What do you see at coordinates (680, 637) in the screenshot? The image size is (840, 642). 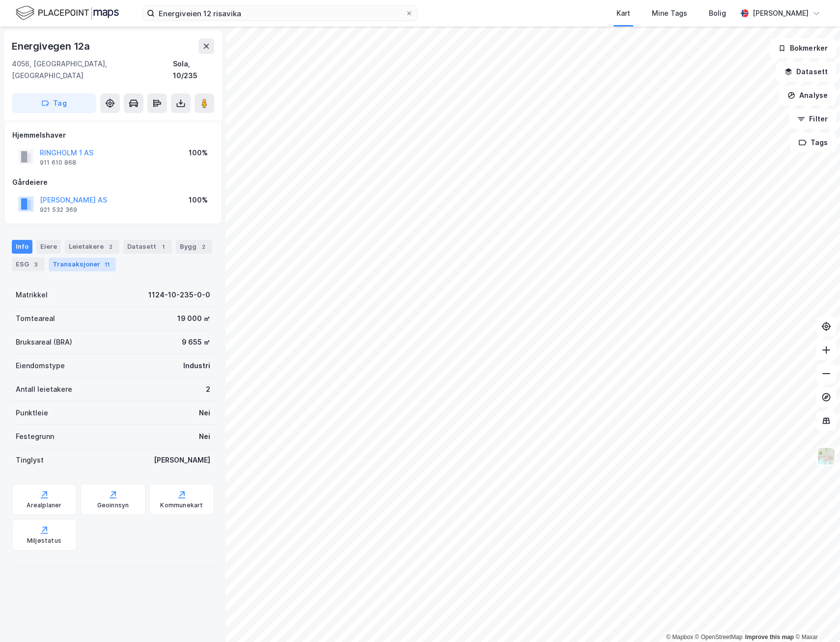 I see `a: Mapbox` at bounding box center [680, 637].